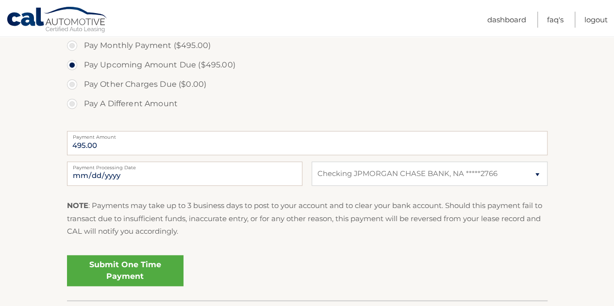  Describe the element at coordinates (307, 135) in the screenshot. I see `label: Payment Amount` at that location.